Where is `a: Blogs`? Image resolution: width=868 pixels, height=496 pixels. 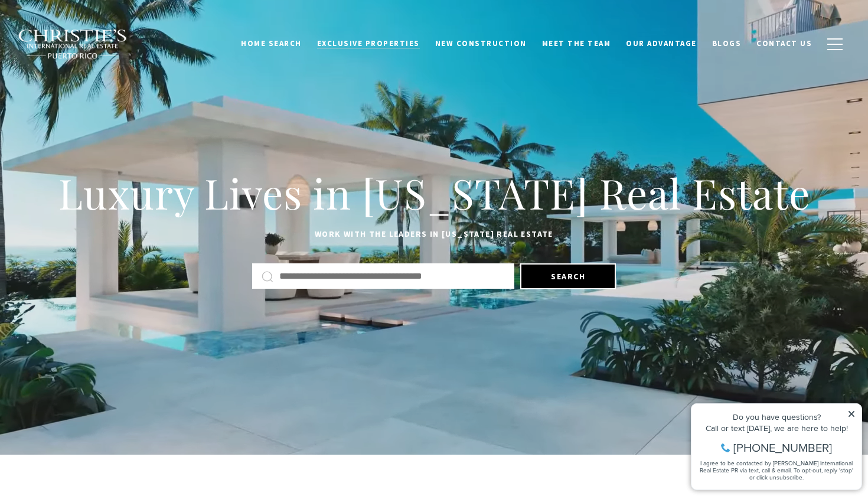
a: Blogs is located at coordinates (727, 44).